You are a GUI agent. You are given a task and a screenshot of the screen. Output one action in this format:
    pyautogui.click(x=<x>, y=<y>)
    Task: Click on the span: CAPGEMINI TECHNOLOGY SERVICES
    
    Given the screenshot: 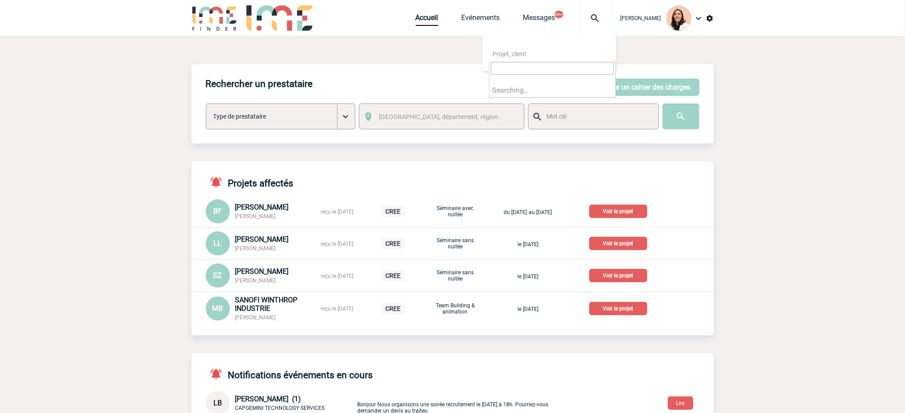 What is the action you would take?
    pyautogui.click(x=280, y=409)
    